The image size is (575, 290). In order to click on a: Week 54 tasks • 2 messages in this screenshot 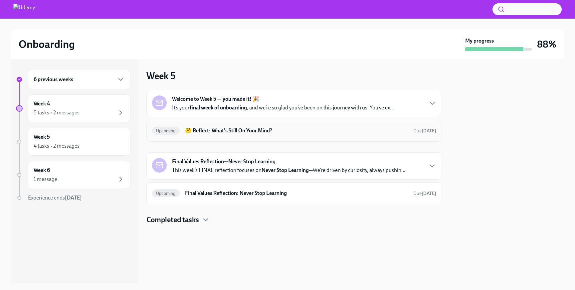, I will do `click(73, 142)`.